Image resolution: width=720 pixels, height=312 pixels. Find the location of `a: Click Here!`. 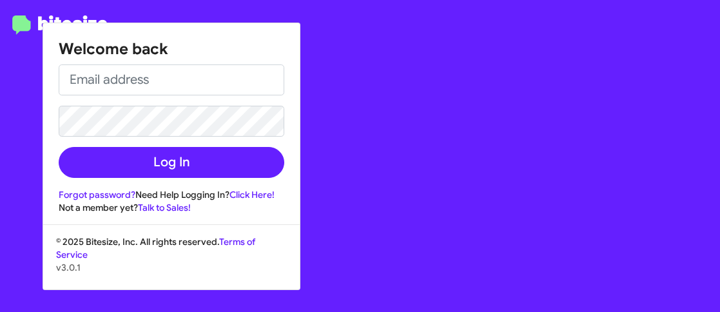

a: Click Here! is located at coordinates (252, 195).